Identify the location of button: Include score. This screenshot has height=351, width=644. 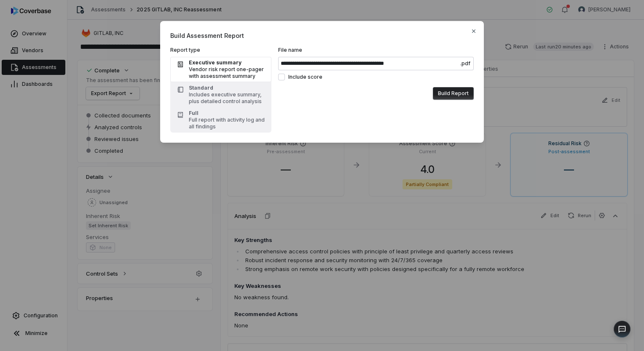
(282, 77).